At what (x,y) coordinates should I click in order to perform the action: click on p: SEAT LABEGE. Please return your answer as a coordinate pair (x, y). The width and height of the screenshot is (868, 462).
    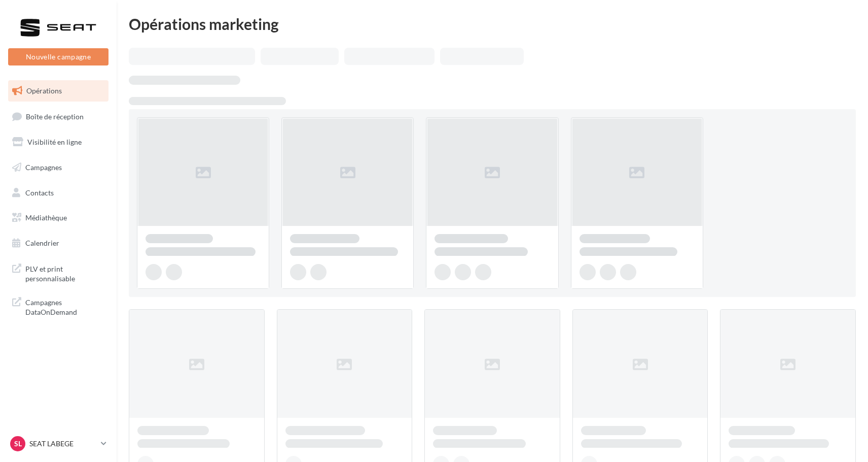
    Looking at the image, I should click on (63, 443).